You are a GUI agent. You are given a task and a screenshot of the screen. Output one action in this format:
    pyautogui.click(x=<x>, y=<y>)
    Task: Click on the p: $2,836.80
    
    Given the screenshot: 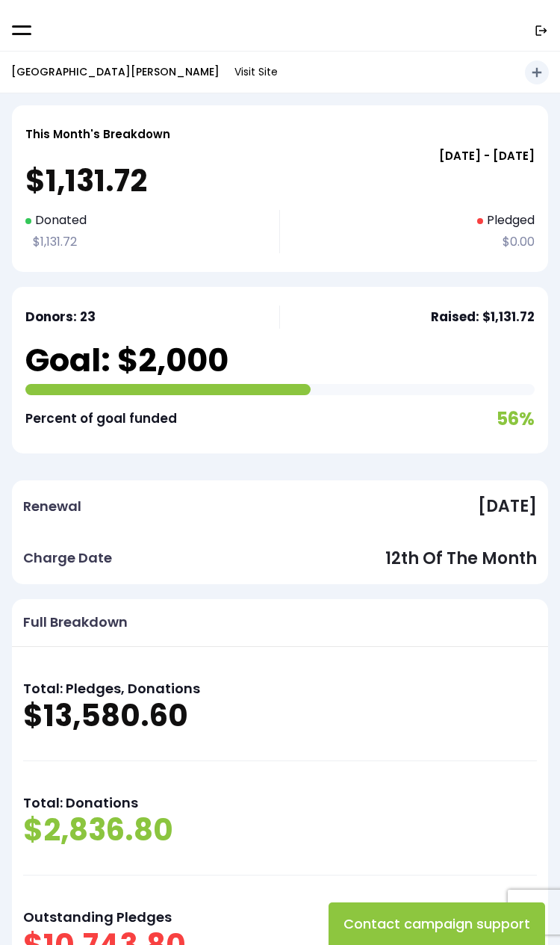 What is the action you would take?
    pyautogui.click(x=280, y=830)
    